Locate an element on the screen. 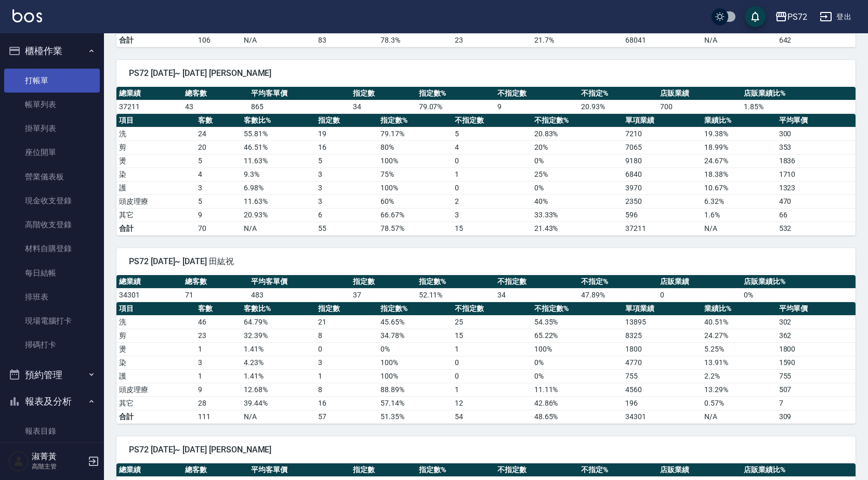 The image size is (868, 480). td: 37 is located at coordinates (383, 295).